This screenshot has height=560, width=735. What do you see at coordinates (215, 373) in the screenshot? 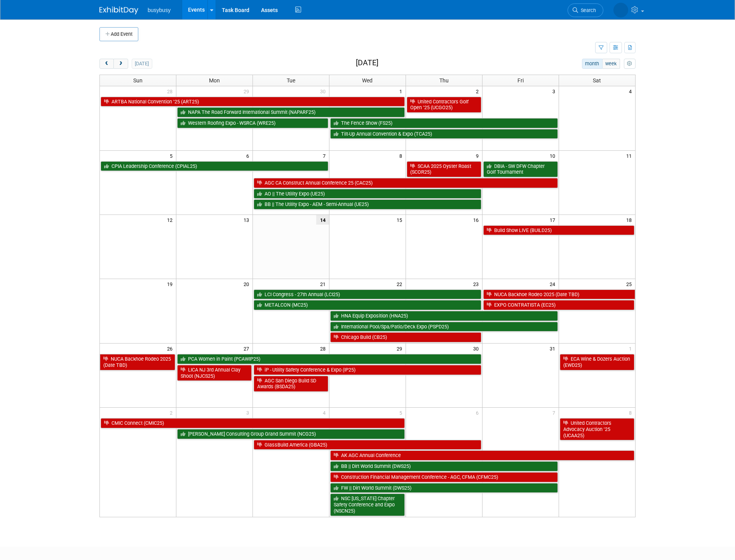
I see `a: LICA NJ 3rd Annual Clay Shoot (NJCS25)` at bounding box center [215, 373].